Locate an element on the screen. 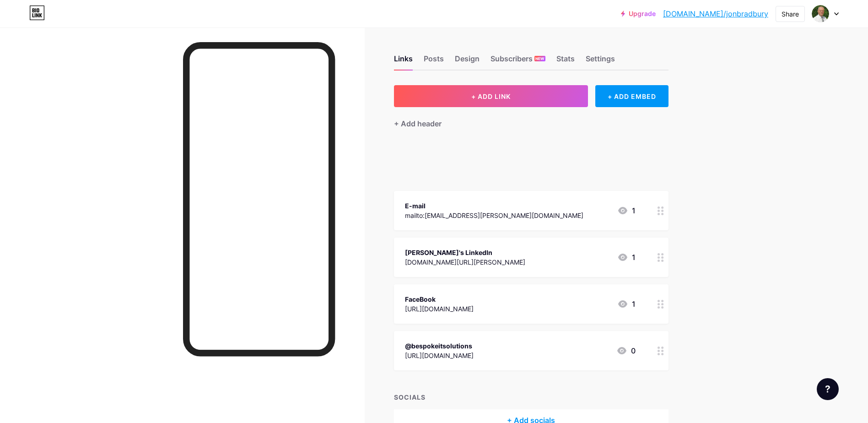 The image size is (868, 423). div: E-mail is located at coordinates (495, 205).